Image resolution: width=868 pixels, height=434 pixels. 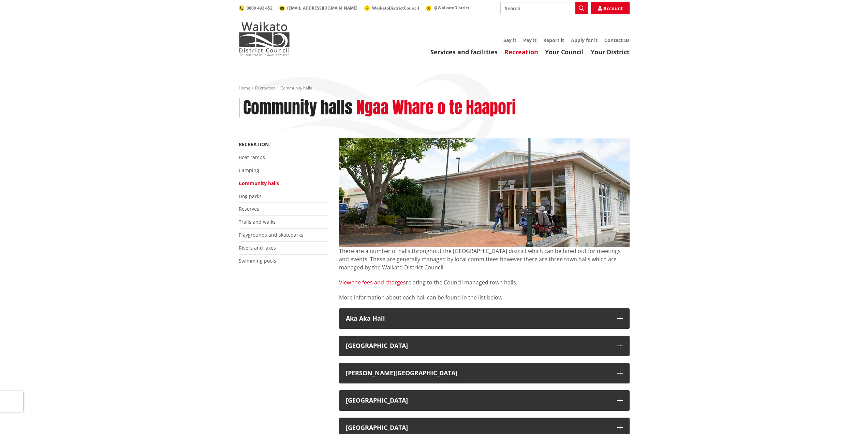 What do you see at coordinates (260, 8) in the screenshot?
I see `span: 0800 492 452` at bounding box center [260, 8].